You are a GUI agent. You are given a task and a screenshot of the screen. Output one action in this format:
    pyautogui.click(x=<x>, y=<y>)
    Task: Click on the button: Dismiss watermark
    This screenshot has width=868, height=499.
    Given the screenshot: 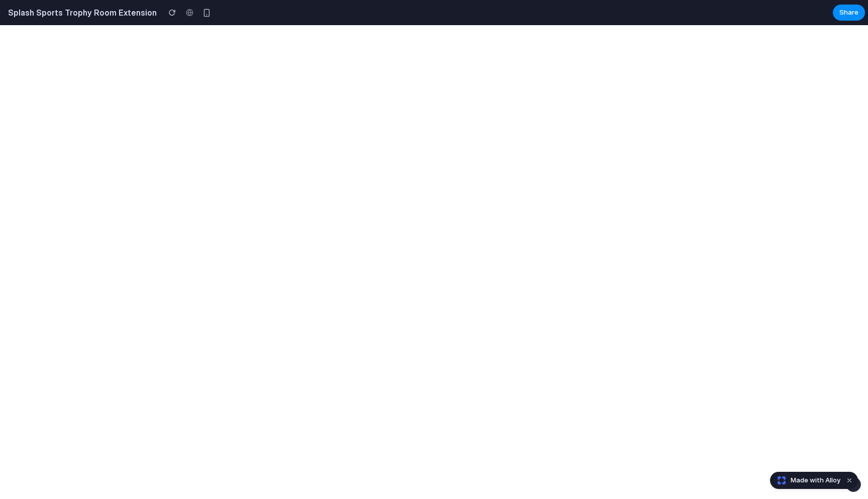 What is the action you would take?
    pyautogui.click(x=849, y=480)
    